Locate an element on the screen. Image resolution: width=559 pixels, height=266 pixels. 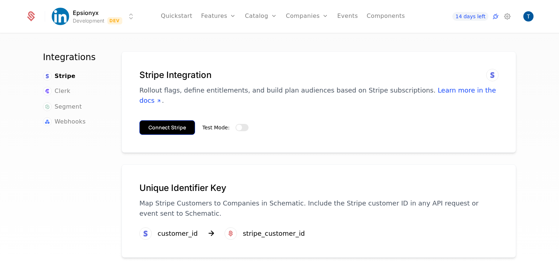
span: Segment is located at coordinates (68, 107).